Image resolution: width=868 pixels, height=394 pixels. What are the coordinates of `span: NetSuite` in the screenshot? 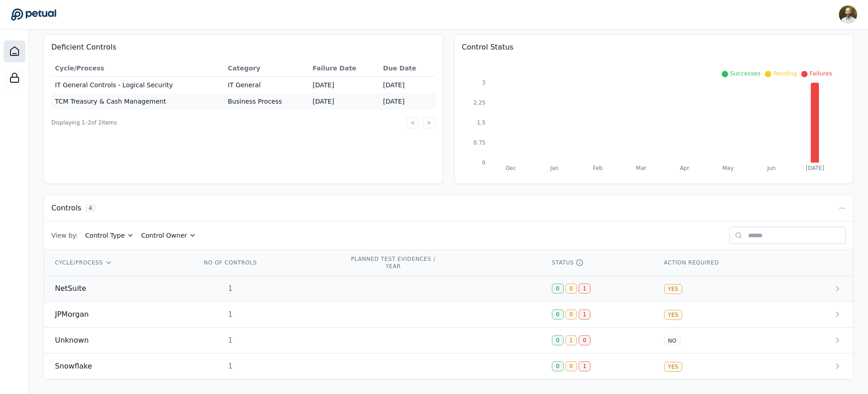 It's located at (71, 288).